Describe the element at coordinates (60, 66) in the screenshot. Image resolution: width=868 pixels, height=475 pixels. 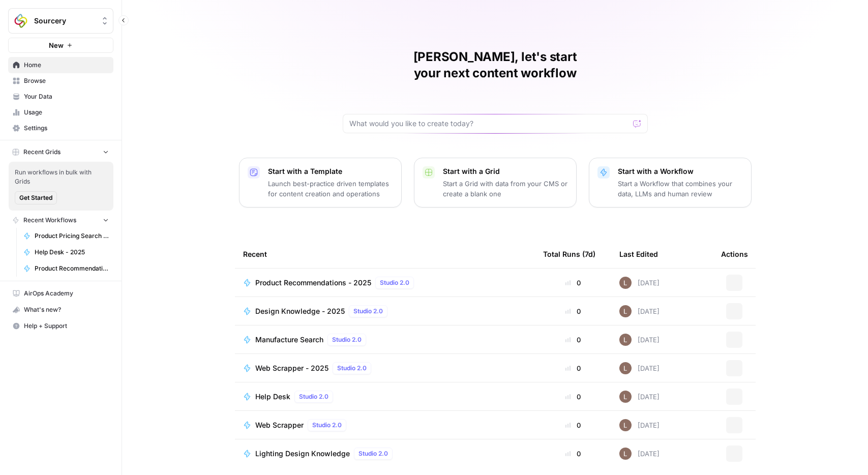
I see `a: Home` at that location.